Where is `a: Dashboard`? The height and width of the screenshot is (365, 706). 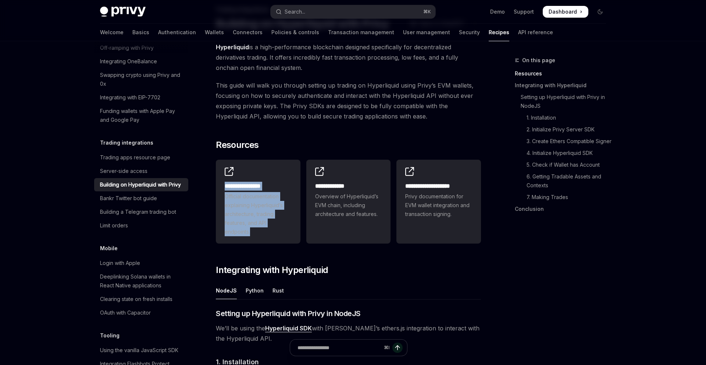
a: Dashboard is located at coordinates (566, 12).